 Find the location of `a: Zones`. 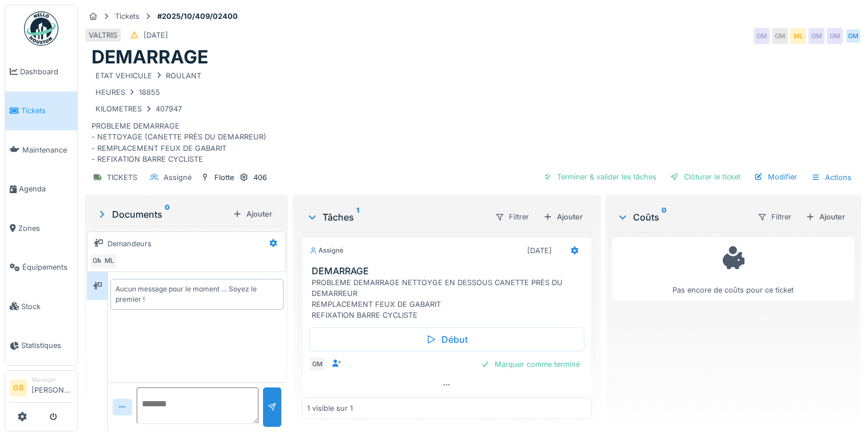

a: Zones is located at coordinates (41, 228).